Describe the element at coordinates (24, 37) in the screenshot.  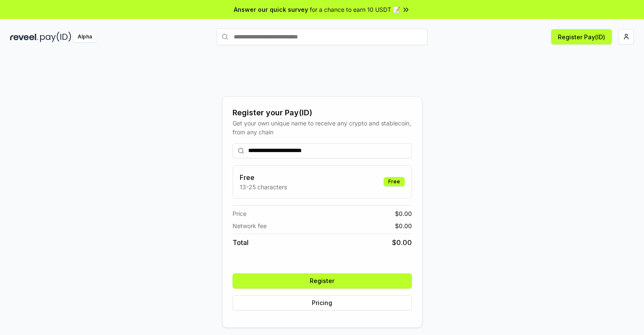
I see `img: reveel_dark` at that location.